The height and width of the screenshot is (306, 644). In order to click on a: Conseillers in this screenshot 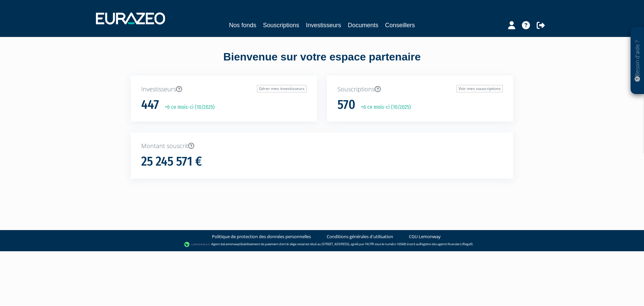, I will do `click(400, 25)`.